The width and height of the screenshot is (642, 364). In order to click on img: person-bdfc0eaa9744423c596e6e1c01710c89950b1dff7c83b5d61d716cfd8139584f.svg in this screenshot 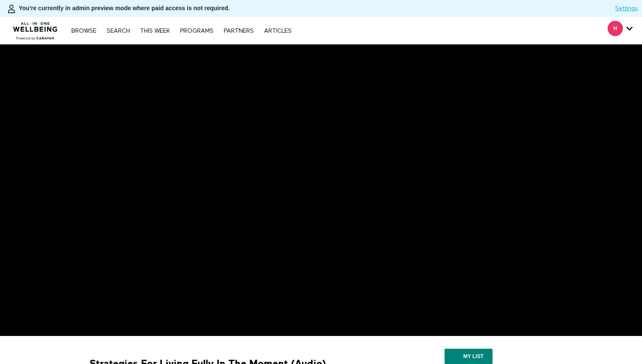, I will do `click(11, 9)`.